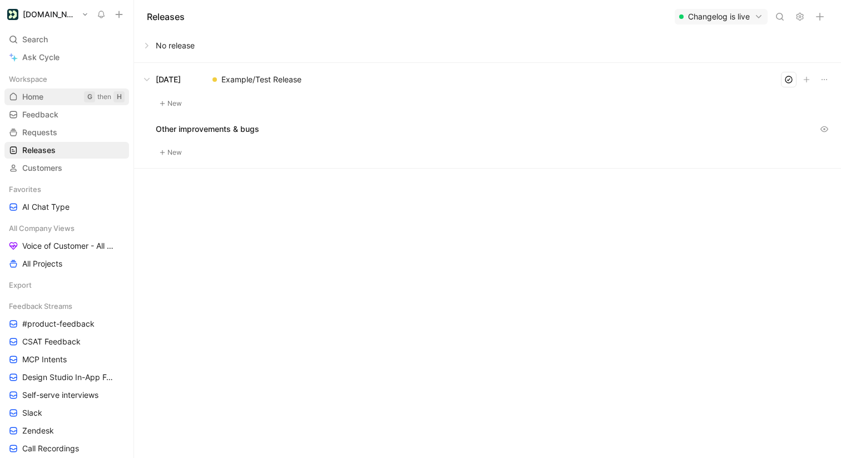 The height and width of the screenshot is (458, 841). What do you see at coordinates (67, 359) in the screenshot?
I see `a: MCP Intents` at bounding box center [67, 359].